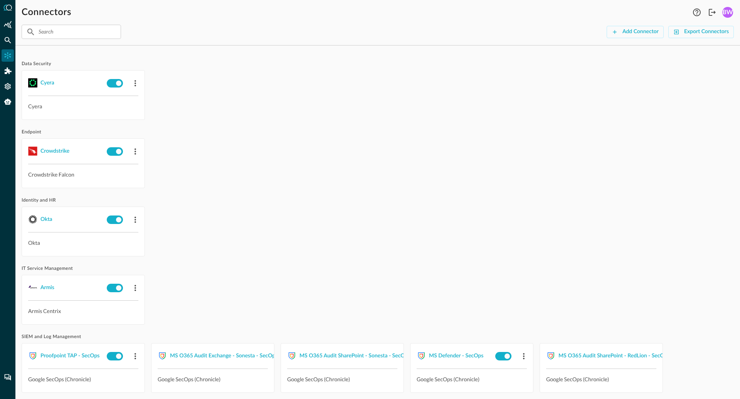  I want to click on div: Export Connectors, so click(707, 32).